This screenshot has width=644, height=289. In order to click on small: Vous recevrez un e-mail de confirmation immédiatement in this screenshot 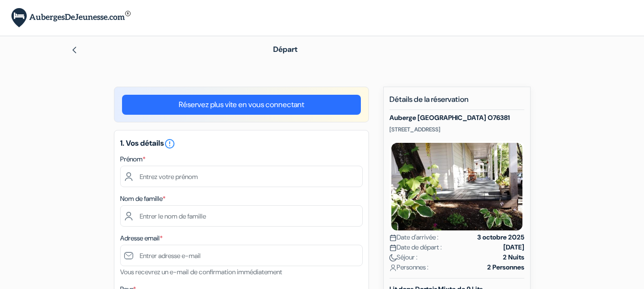, I will do `click(201, 272)`.